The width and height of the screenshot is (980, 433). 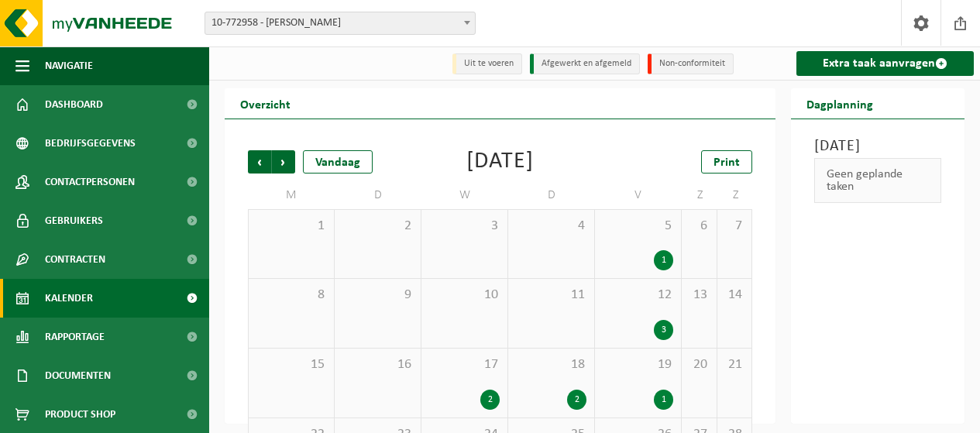 What do you see at coordinates (663, 330) in the screenshot?
I see `div: 3` at bounding box center [663, 330].